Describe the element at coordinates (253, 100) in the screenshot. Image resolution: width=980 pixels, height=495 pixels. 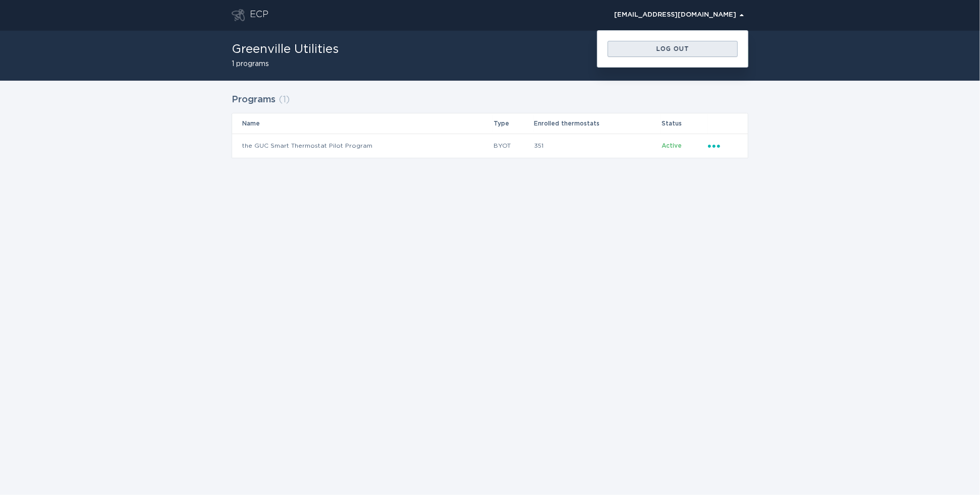
I see `h2: Programs` at that location.